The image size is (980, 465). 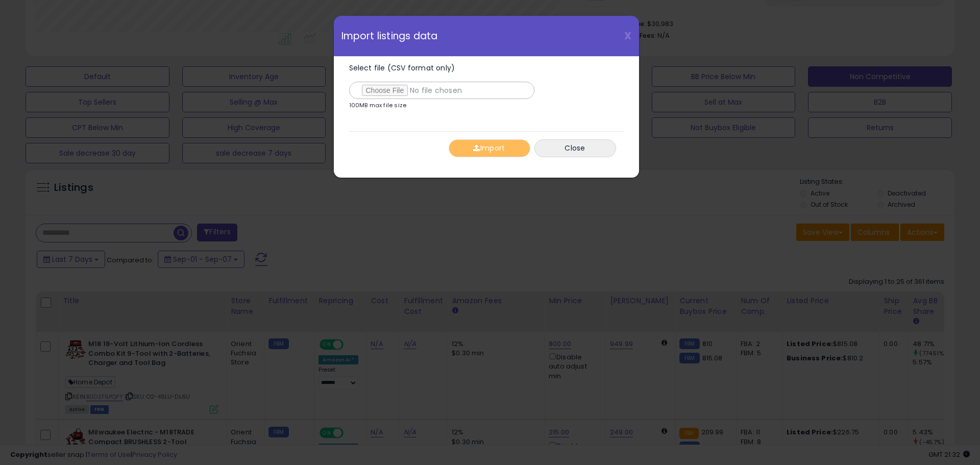 I want to click on button: Import, so click(x=489, y=148).